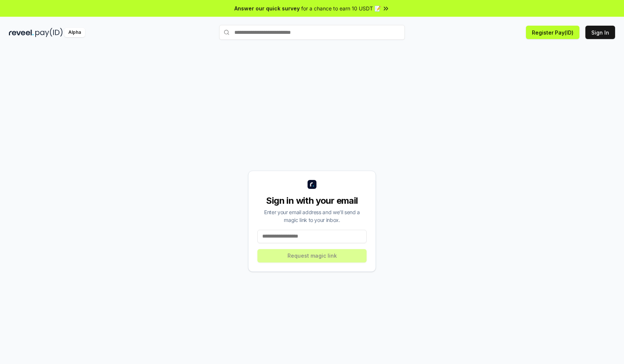 The height and width of the screenshot is (364, 624). What do you see at coordinates (312, 216) in the screenshot?
I see `div: Enter your email address and we’ll send a magic link to your inbox.` at bounding box center [312, 216].